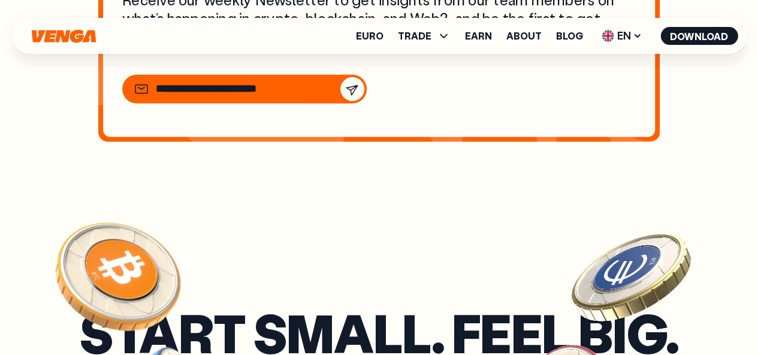 This screenshot has height=355, width=758. What do you see at coordinates (607, 36) in the screenshot?
I see `img: flag-uk` at bounding box center [607, 36].